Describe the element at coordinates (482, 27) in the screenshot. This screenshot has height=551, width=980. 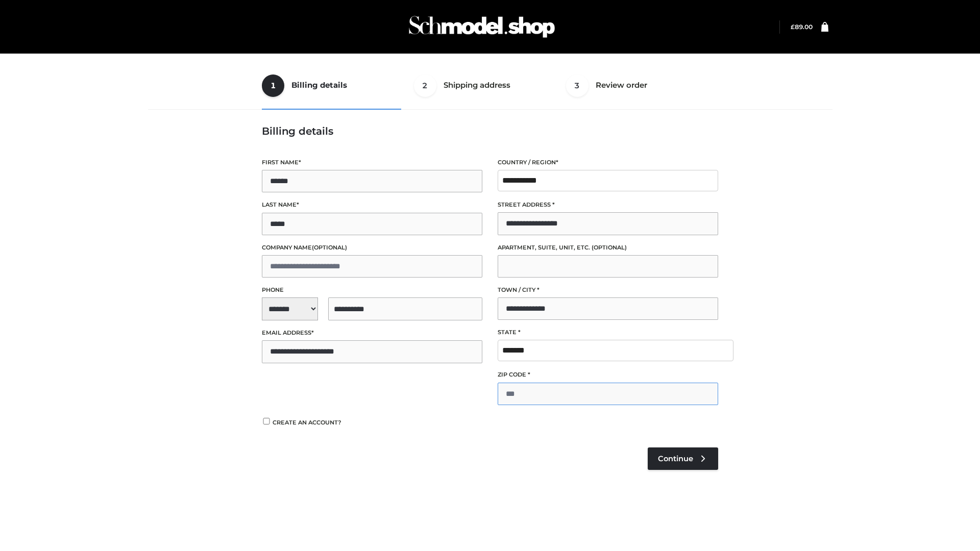
I see `img: Schmodel Admin 964` at that location.